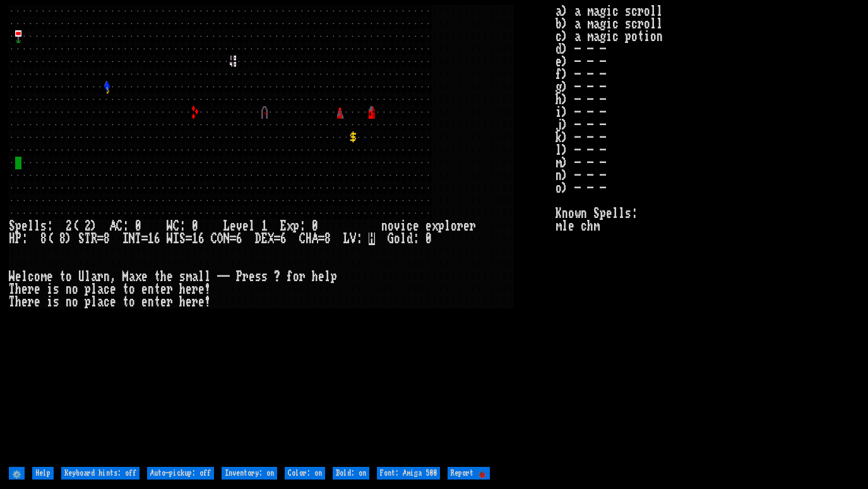  What do you see at coordinates (290, 276) in the screenshot?
I see `div: f` at bounding box center [290, 276].